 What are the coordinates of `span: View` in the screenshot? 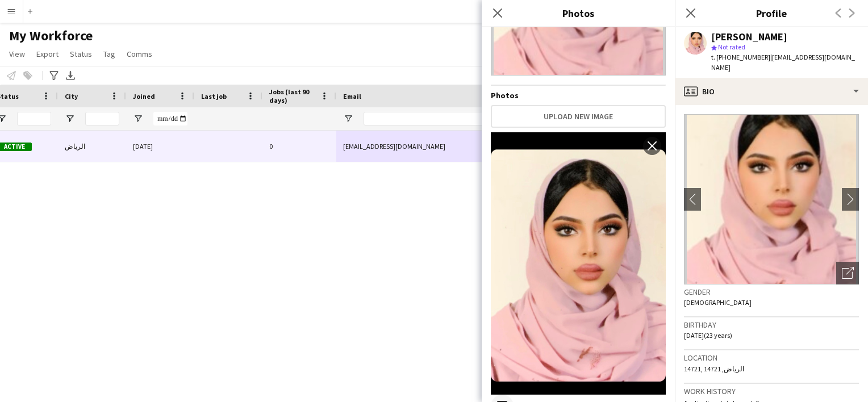 It's located at (17, 54).